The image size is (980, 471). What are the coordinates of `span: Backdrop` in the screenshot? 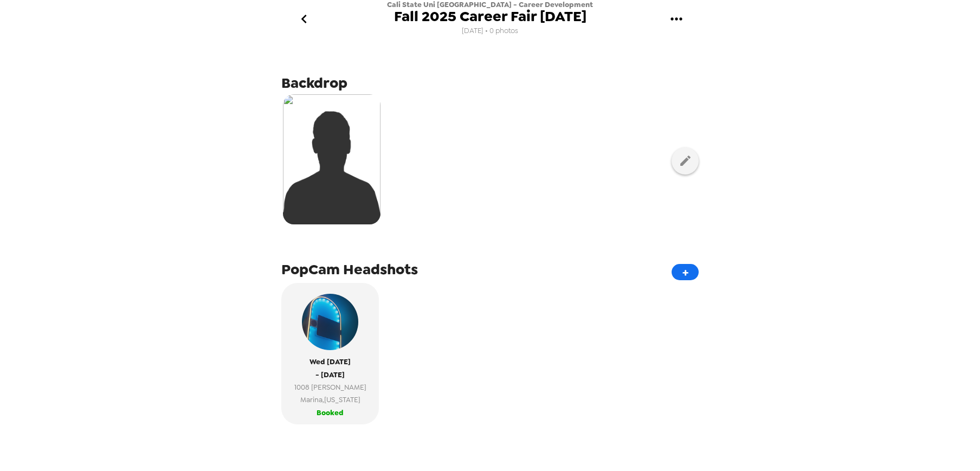 It's located at (314, 83).